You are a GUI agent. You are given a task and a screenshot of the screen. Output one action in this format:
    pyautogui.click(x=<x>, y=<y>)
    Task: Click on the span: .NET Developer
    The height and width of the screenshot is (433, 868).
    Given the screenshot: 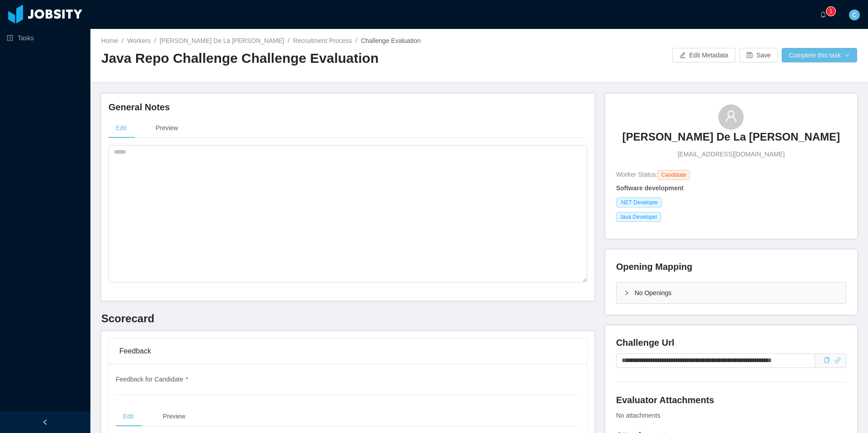 What is the action you would take?
    pyautogui.click(x=639, y=203)
    